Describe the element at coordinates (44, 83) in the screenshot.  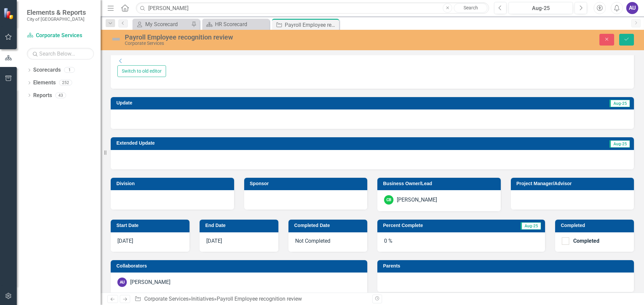
I see `a: Elements` at that location.